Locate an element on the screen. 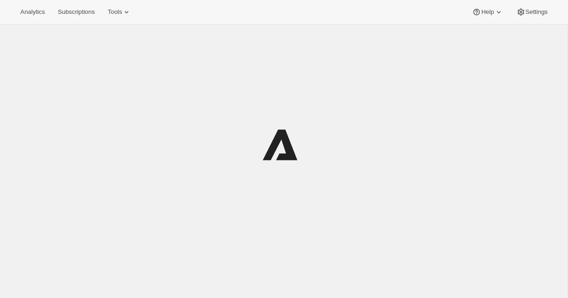  button: Tools is located at coordinates (119, 12).